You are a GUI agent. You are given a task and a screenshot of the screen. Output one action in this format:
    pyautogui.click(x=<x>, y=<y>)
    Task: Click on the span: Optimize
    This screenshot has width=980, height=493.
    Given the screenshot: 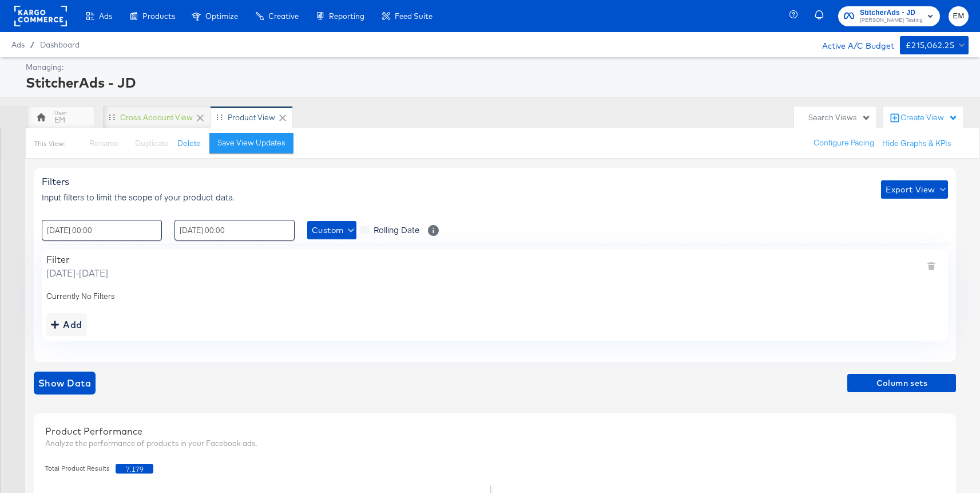 What is the action you would take?
    pyautogui.click(x=221, y=16)
    